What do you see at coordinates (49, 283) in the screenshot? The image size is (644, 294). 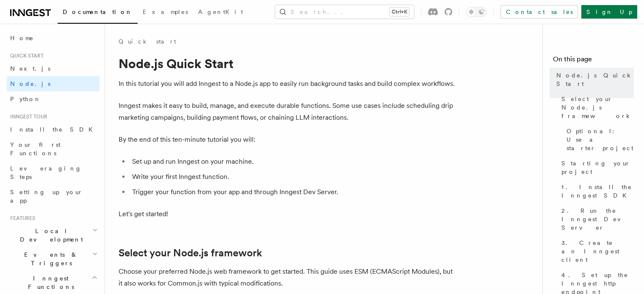 I see `span: Inngest Functions` at bounding box center [49, 283].